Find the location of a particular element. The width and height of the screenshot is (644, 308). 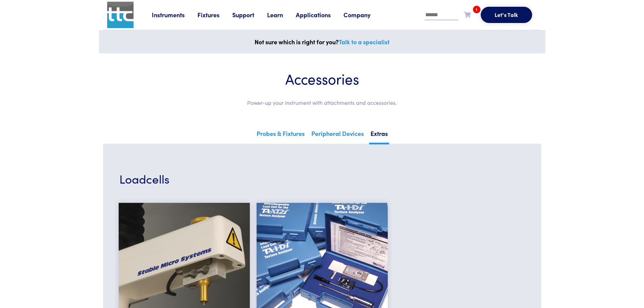

img: ttc_logo_1x1_v1.0.png is located at coordinates (120, 15).